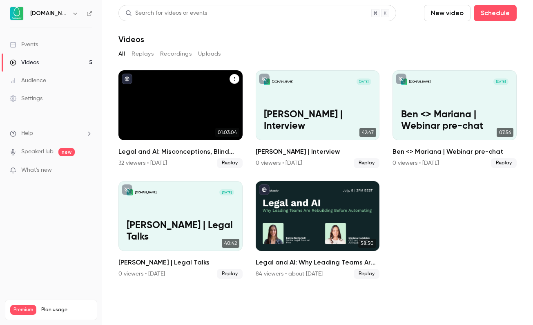  Describe the element at coordinates (17, 13) in the screenshot. I see `img: Avokaado.io` at that location.